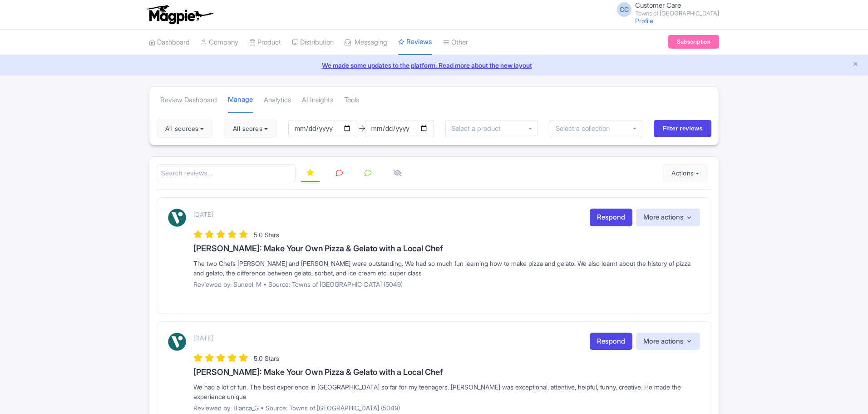 The height and width of the screenshot is (414, 868). What do you see at coordinates (265, 42) in the screenshot?
I see `a: Product` at bounding box center [265, 42].